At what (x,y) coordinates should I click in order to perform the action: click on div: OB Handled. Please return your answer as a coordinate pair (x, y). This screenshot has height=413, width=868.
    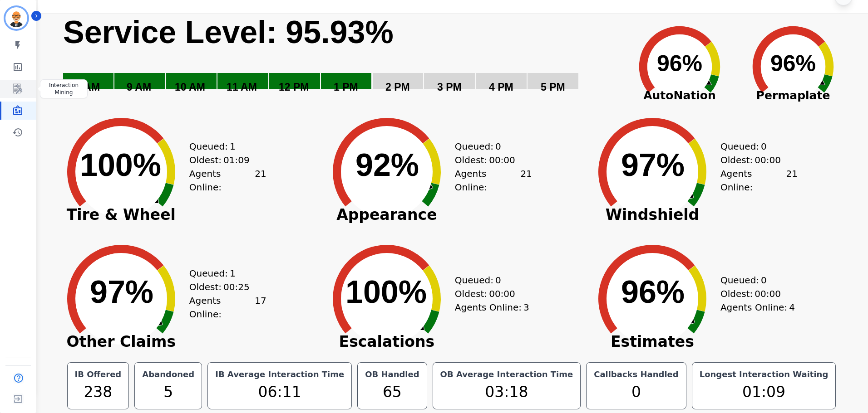
    Looking at the image, I should click on (392, 375).